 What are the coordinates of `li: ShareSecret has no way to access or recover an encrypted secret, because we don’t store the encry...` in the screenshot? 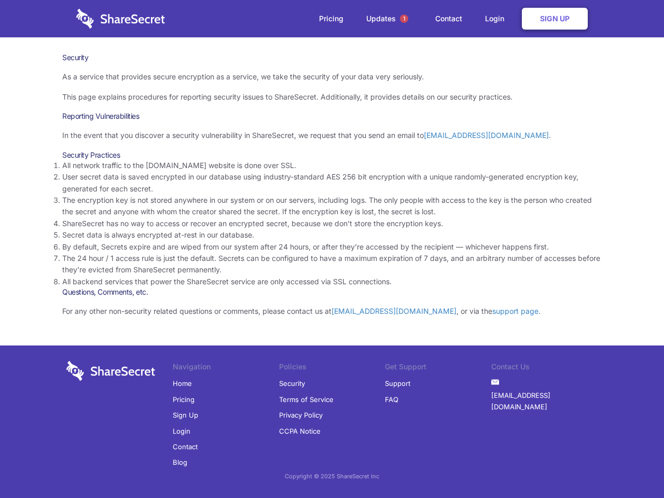 It's located at (332, 223).